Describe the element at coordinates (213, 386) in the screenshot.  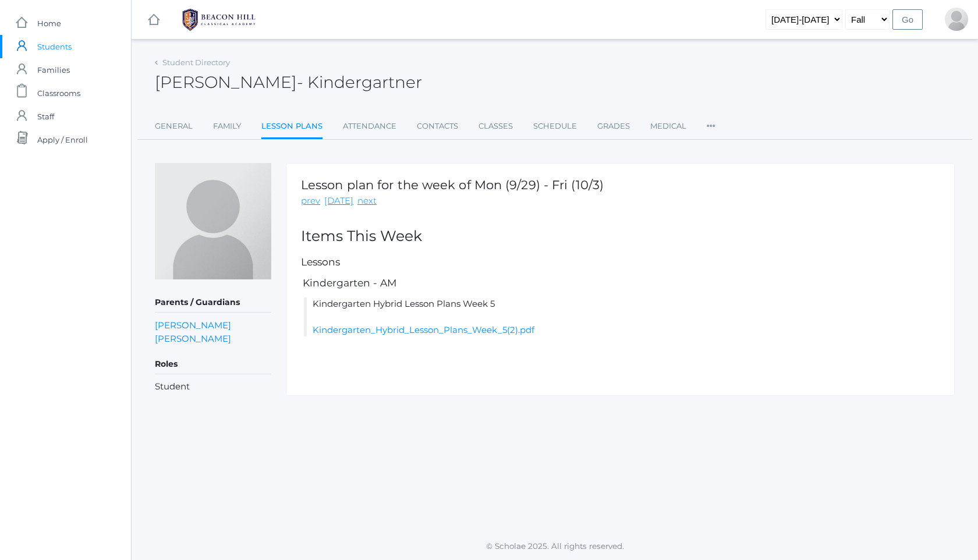
I see `li: Student` at that location.